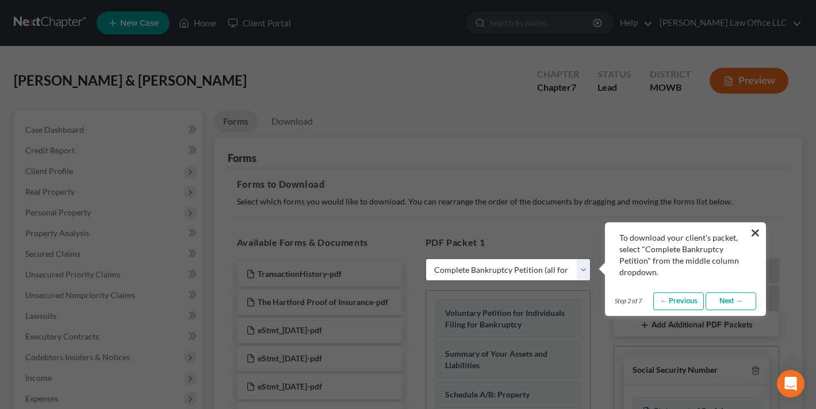 The width and height of the screenshot is (816, 409). Describe the element at coordinates (731, 302) in the screenshot. I see `a: Next →` at that location.